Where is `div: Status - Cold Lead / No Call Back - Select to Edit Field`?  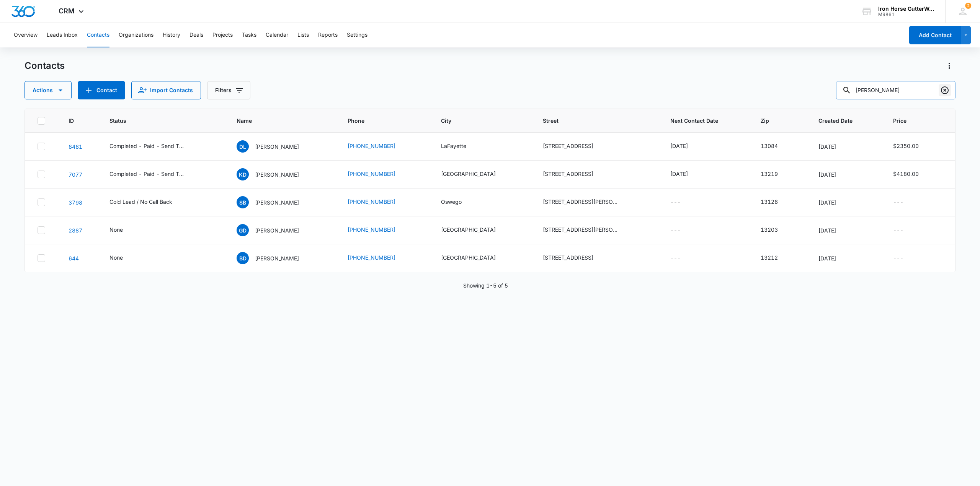 div: Status - Cold Lead / No Call Back - Select to Edit Field is located at coordinates (148, 202).